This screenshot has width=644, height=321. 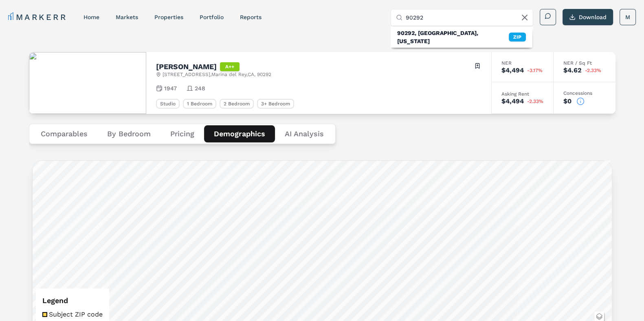 I want to click on input: Search by MSA, ZIP, Property Name, or Address, so click(x=467, y=18).